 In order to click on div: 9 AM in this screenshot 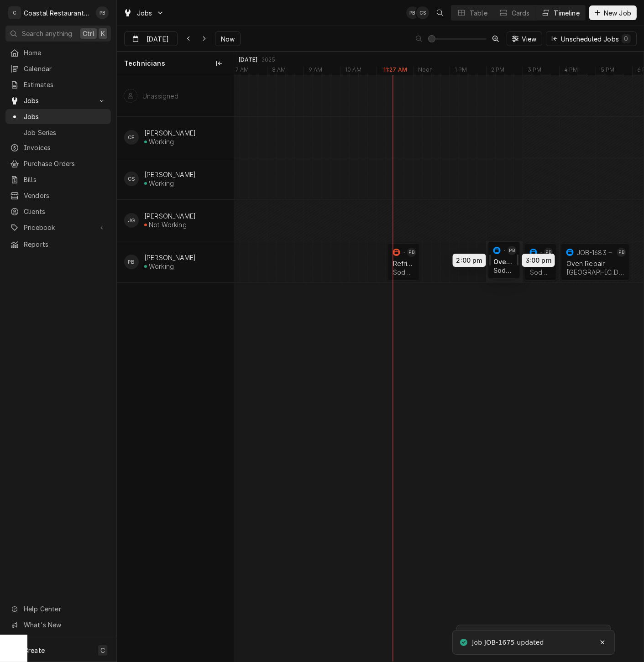, I will do `click(315, 71)`.